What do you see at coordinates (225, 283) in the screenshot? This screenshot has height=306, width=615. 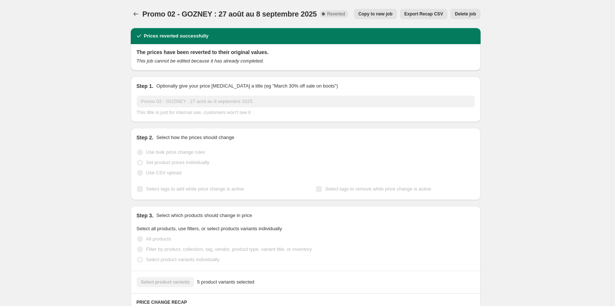 I see `span: 5 product variants selected` at bounding box center [225, 283].